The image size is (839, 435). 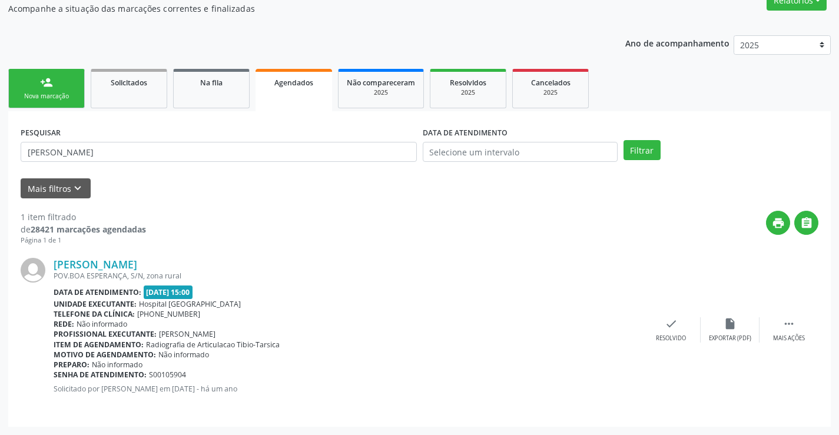 I want to click on p: Ano de acompanhamento, so click(x=677, y=42).